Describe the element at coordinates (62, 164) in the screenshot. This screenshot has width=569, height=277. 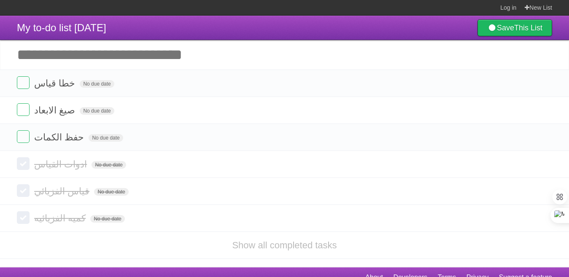
I see `span: ادوات القياس` at that location.